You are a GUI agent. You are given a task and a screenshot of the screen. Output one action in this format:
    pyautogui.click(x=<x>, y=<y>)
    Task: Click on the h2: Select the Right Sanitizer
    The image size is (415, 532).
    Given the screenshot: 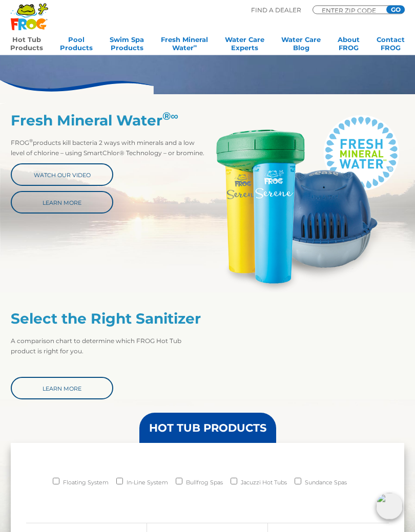 What is the action you would take?
    pyautogui.click(x=109, y=319)
    